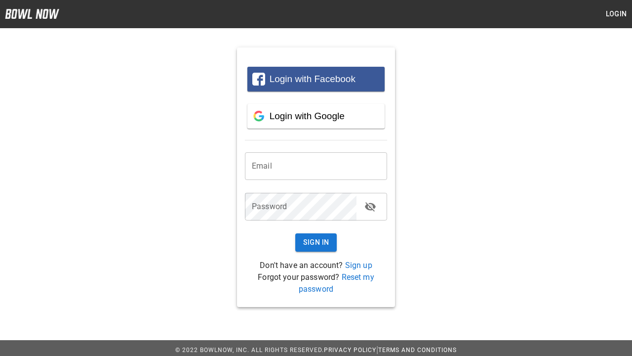 The width and height of the screenshot is (632, 356). Describe the element at coordinates (316, 265) in the screenshot. I see `p: Don't have an account?` at that location.